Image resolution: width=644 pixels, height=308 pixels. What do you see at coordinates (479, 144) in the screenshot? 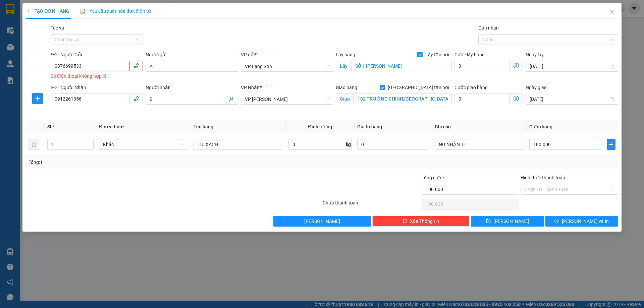
I see `input: Ghi Chú` at bounding box center [479, 144].